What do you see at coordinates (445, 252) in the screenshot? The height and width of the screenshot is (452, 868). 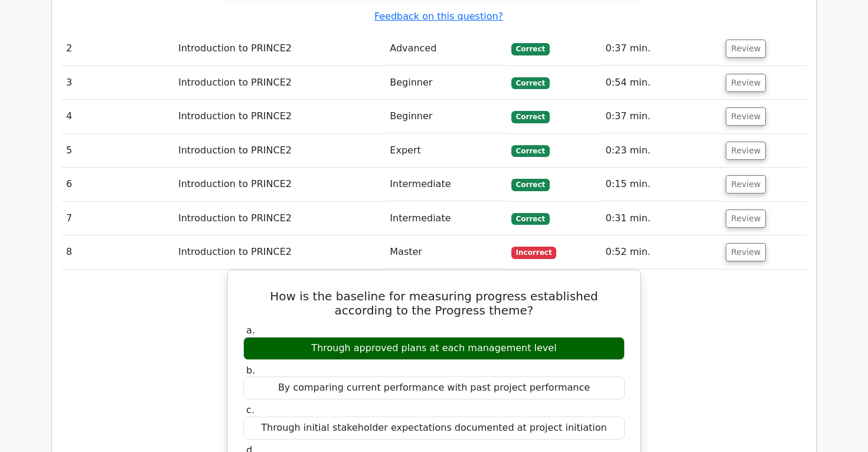 I see `td: Master` at bounding box center [445, 252].